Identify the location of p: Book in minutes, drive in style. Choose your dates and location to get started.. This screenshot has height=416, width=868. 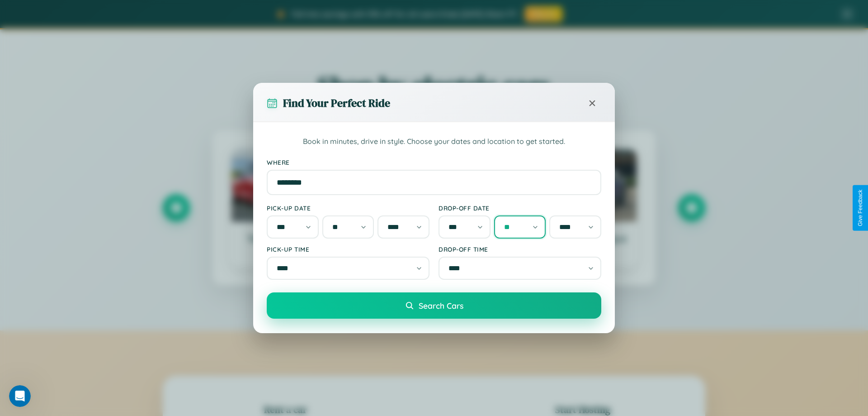
(434, 142).